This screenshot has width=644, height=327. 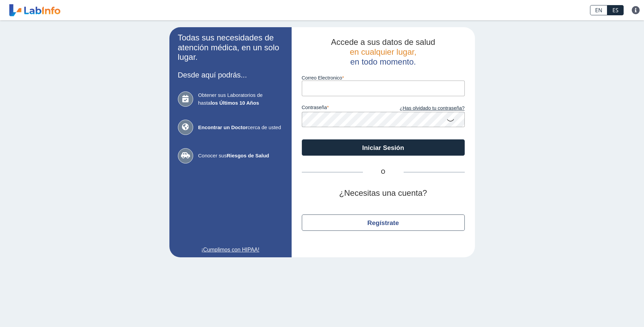 What do you see at coordinates (235, 103) in the screenshot?
I see `b: los Últimos 10 Años` at bounding box center [235, 103].